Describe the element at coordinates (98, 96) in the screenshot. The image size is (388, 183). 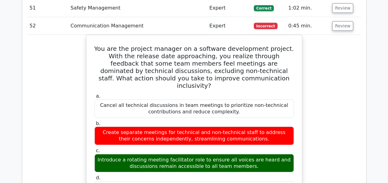
I see `span: a.` at that location.